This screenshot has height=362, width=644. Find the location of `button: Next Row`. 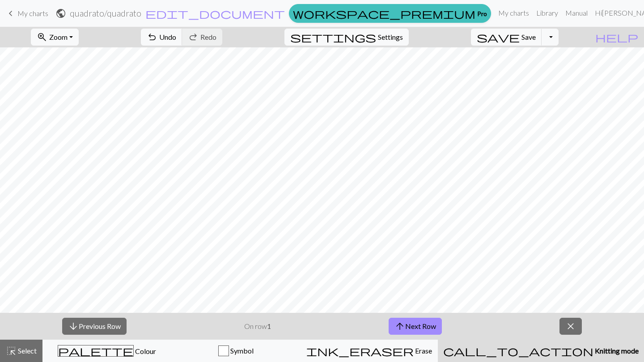

button: Next Row is located at coordinates (415, 327).